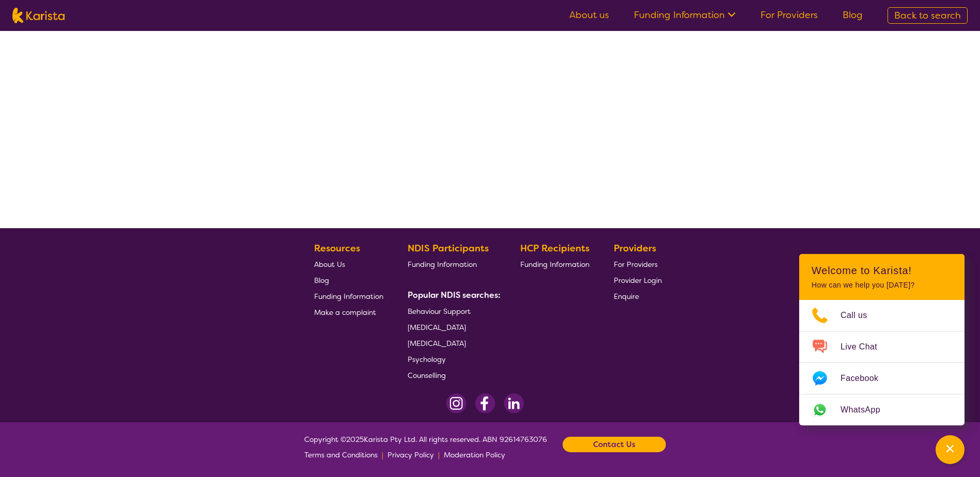  I want to click on b: Contact Us, so click(614, 445).